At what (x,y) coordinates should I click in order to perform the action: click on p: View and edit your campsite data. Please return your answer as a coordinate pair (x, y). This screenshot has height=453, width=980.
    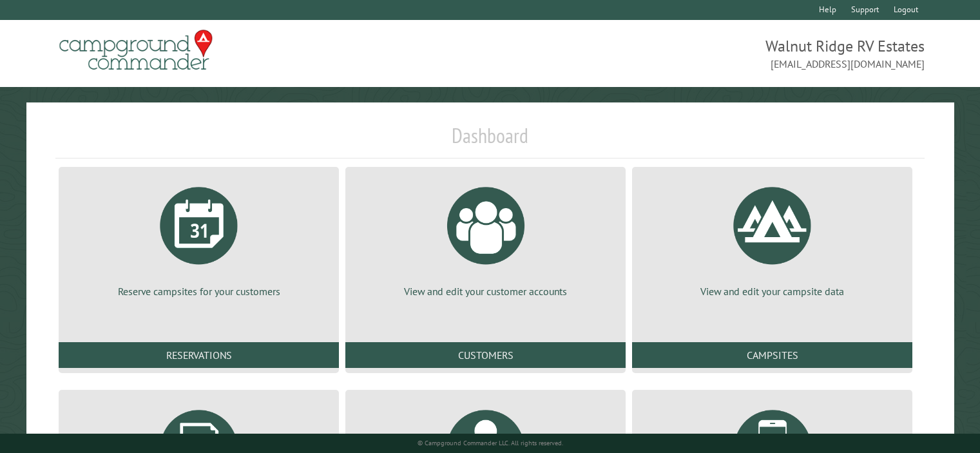
    Looking at the image, I should click on (772, 291).